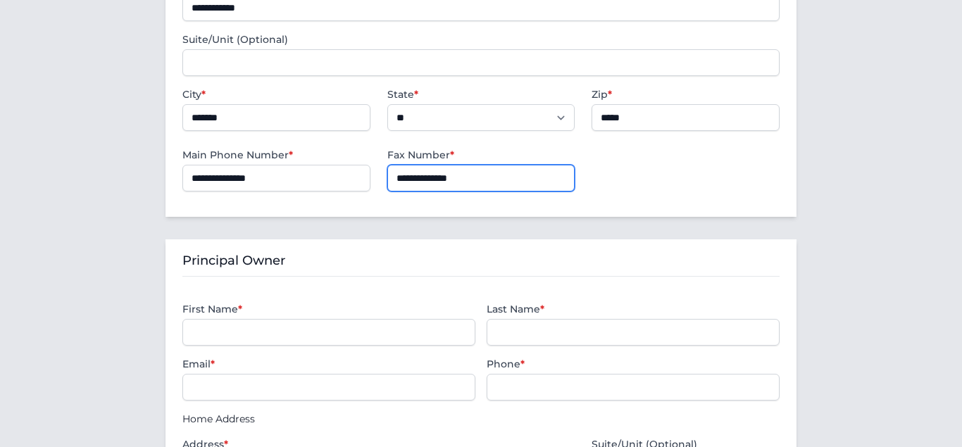 The image size is (962, 447). Describe the element at coordinates (276, 155) in the screenshot. I see `label: Main Phone Number` at that location.